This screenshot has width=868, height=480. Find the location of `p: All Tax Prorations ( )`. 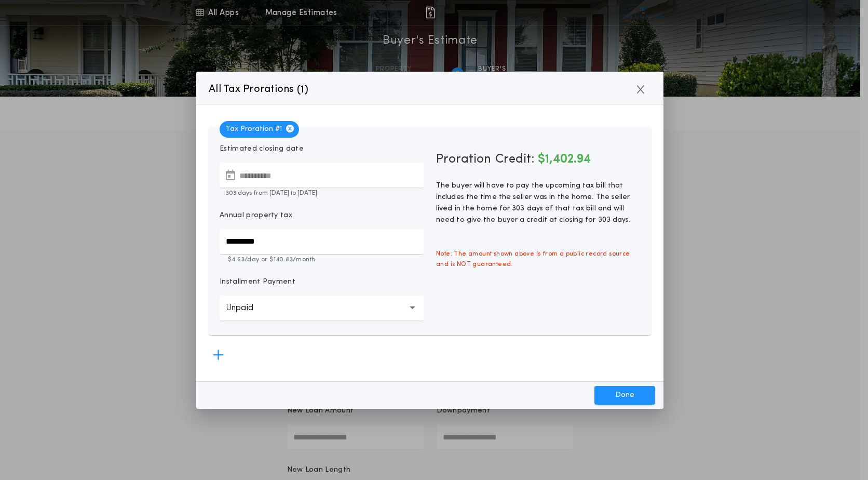

p: All Tax Prorations ( ) is located at coordinates (259, 90).